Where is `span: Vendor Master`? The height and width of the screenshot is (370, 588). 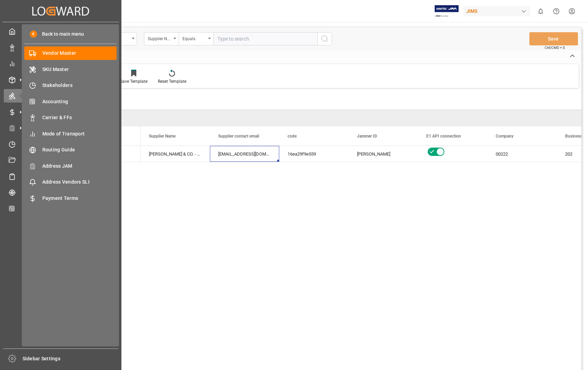
span: Vendor Master is located at coordinates (80, 53).